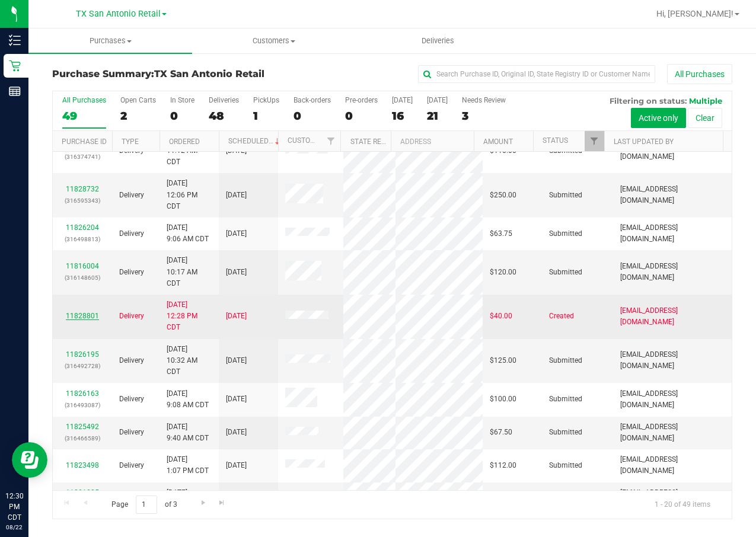  I want to click on a: Purchase ID, so click(84, 142).